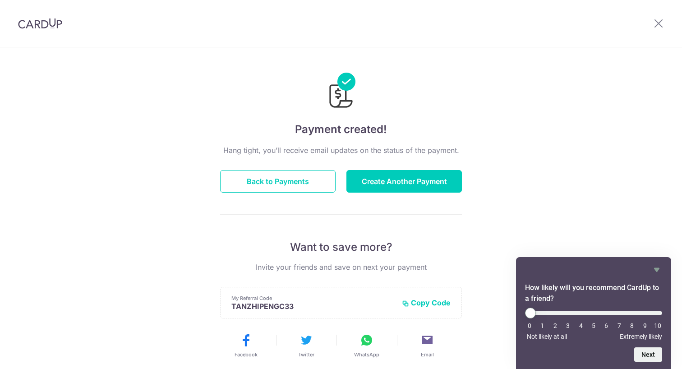  I want to click on li: 5, so click(593, 325).